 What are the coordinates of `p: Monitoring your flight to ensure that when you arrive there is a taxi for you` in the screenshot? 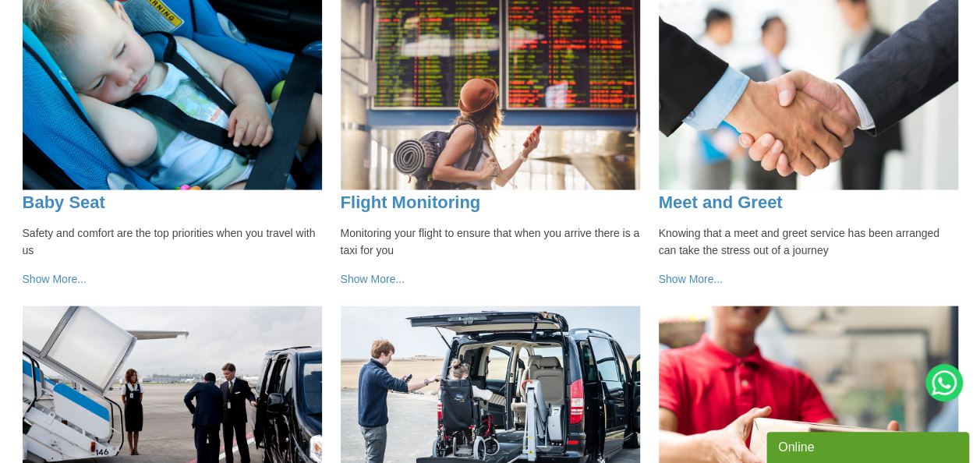 It's located at (490, 242).